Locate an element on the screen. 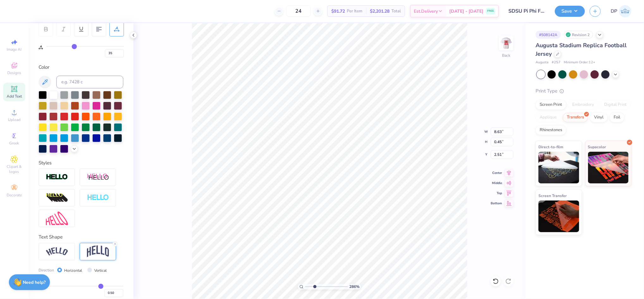  button: Save is located at coordinates (569, 11).